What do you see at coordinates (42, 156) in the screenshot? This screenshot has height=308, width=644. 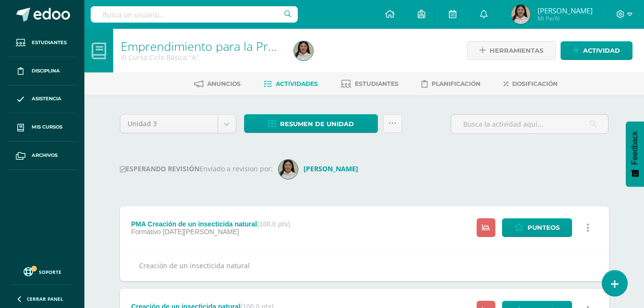 I see `a: Archivos` at bounding box center [42, 156].